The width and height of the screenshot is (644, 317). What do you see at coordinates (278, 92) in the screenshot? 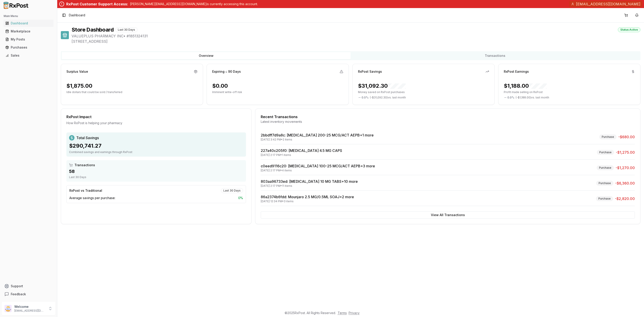
I see `p: Imminent write-off risk` at bounding box center [278, 92].